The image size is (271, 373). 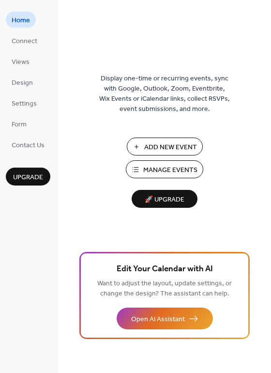 I want to click on span: Connect, so click(x=24, y=41).